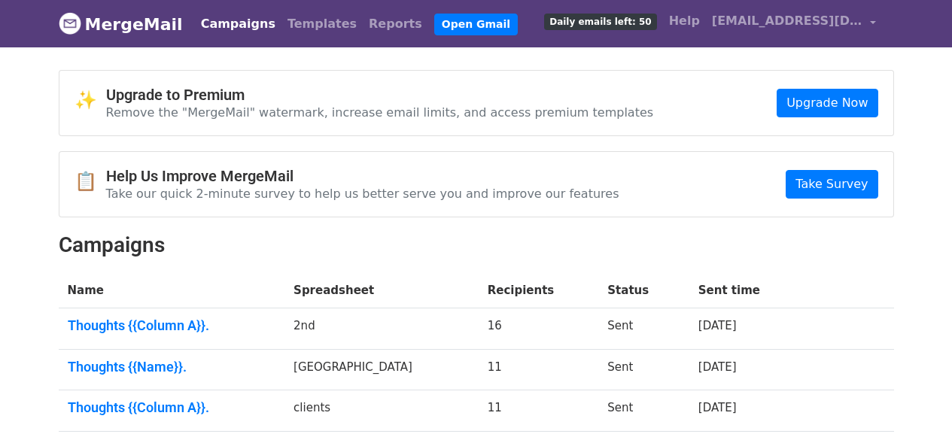  What do you see at coordinates (238, 24) in the screenshot?
I see `a: Campaigns` at bounding box center [238, 24].